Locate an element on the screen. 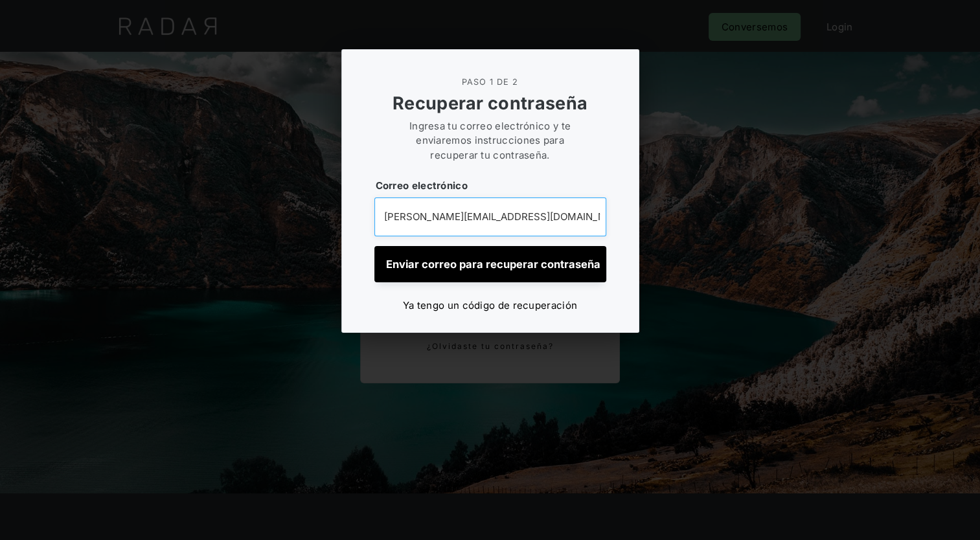  input: Enviar correo para recuperar contraseña is located at coordinates (490, 264).